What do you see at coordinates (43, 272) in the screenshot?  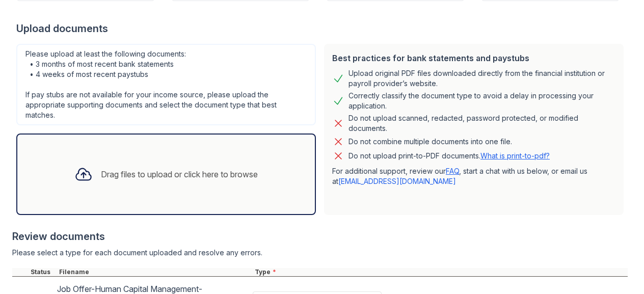 I see `div: Status` at bounding box center [43, 272].